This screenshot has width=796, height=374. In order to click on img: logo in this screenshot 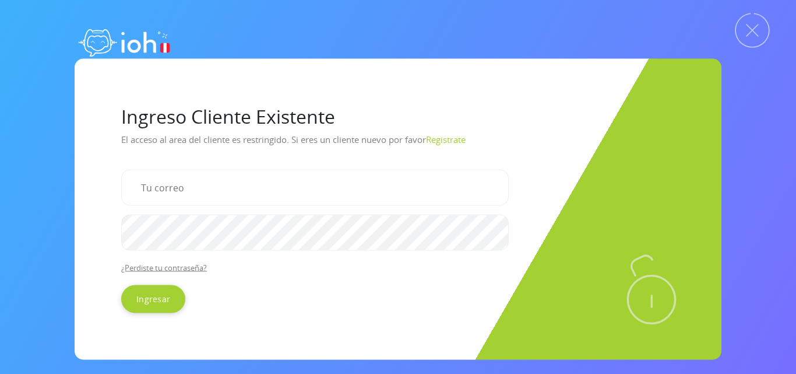, I will do `click(124, 41)`.